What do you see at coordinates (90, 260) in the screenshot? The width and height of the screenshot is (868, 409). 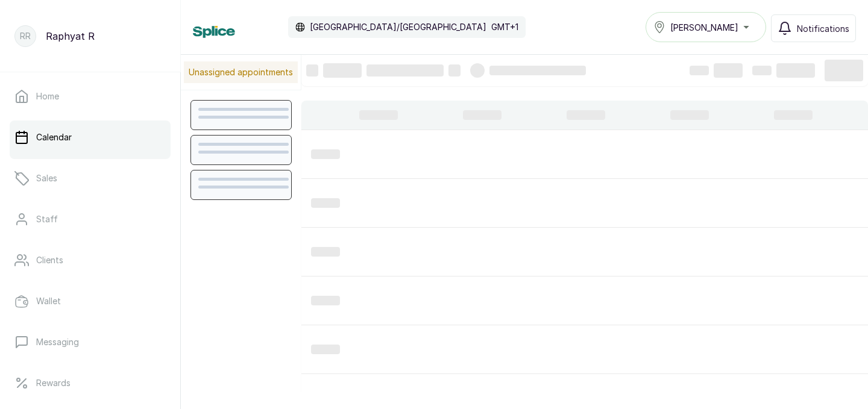 I see `a: Clients` at bounding box center [90, 260].